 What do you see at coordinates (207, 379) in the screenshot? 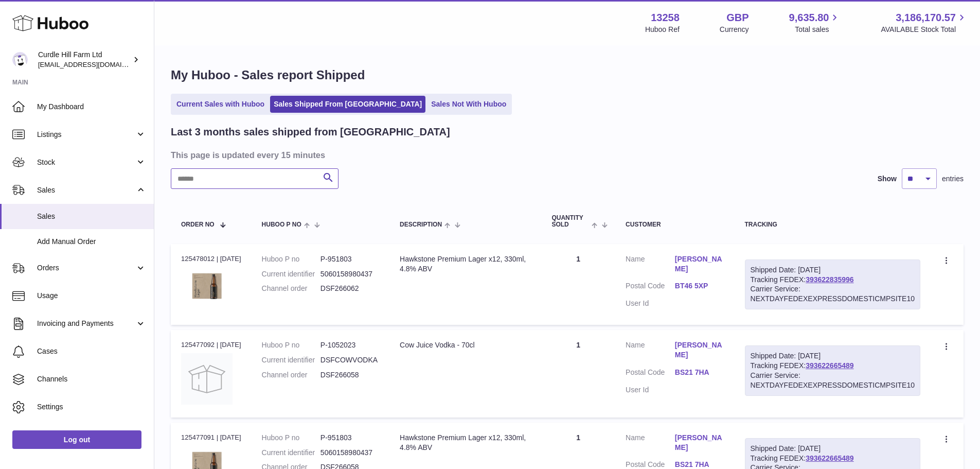
I see `img: no-photo.jpg` at bounding box center [207, 379].